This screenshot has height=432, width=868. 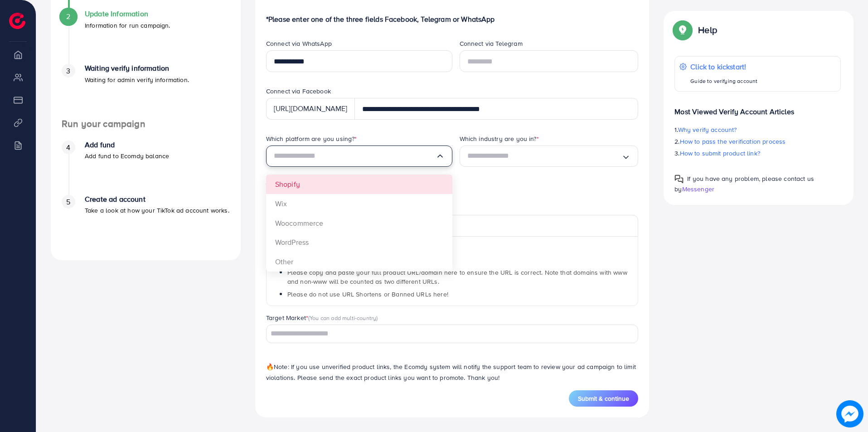 I want to click on span: Please copy and paste your full product URL/domain here to ensure the URL is correct. Note that d..., so click(x=458, y=277).